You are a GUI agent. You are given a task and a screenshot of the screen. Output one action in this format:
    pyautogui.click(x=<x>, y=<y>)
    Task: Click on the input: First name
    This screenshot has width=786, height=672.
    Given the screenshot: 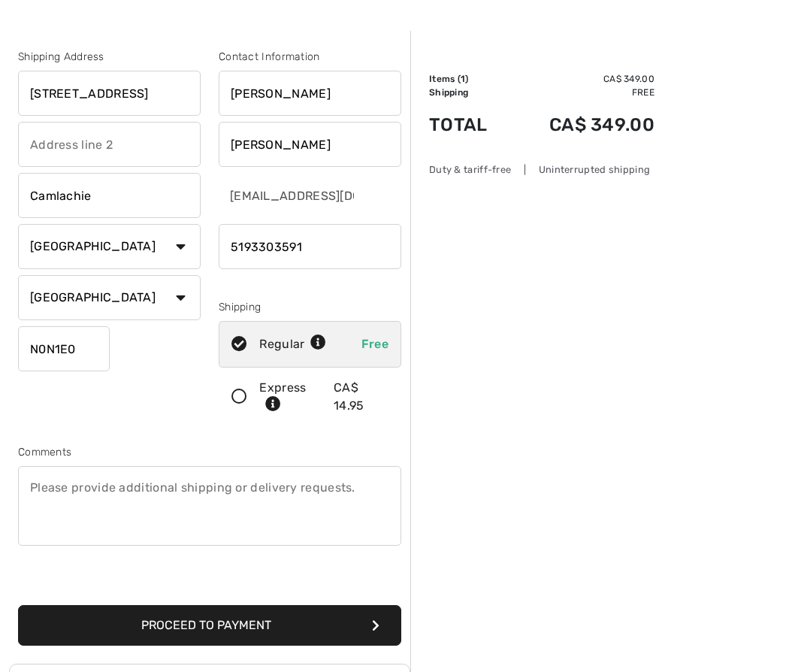 What is the action you would take?
    pyautogui.click(x=310, y=93)
    